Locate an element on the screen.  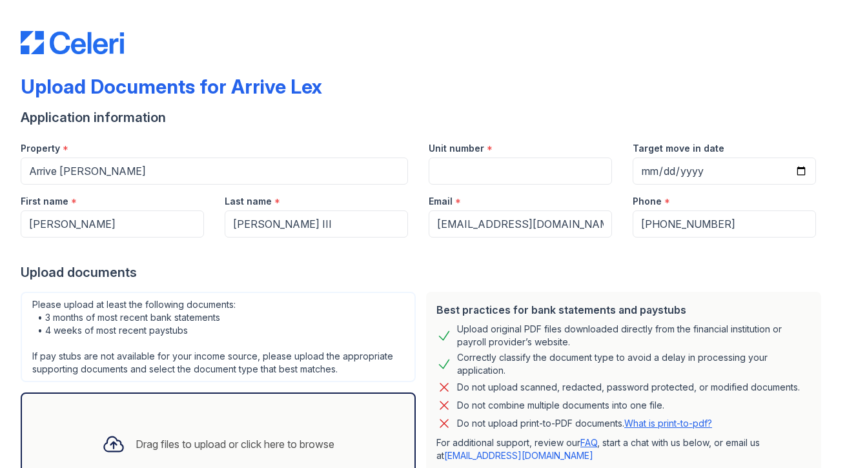
div: Upload Documents for Arrive Lex is located at coordinates (171, 86).